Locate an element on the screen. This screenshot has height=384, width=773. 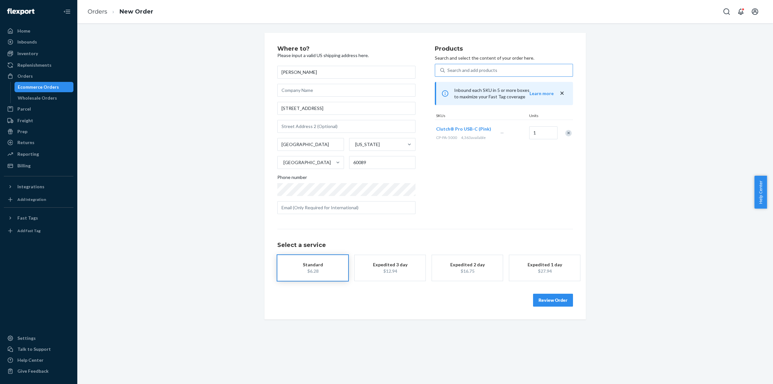
div: Expedited 3 day is located at coordinates (390, 265).